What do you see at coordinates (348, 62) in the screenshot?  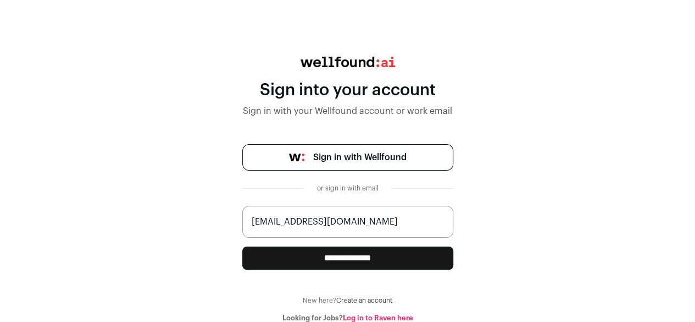 I see `img: wellfound:ai` at bounding box center [348, 62].